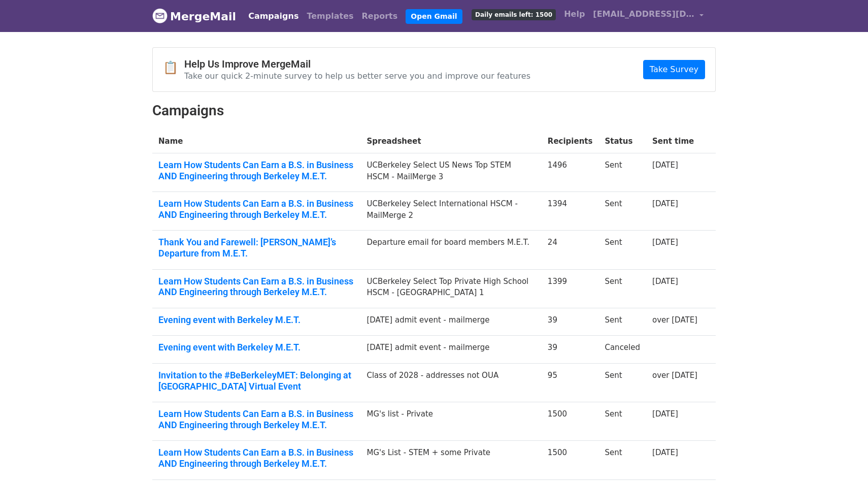  I want to click on td: 24, so click(570, 250).